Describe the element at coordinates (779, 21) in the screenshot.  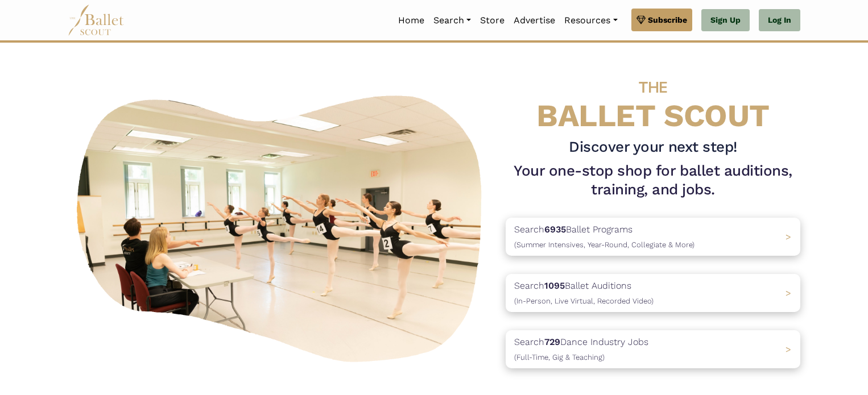
I see `a: Log In` at that location.